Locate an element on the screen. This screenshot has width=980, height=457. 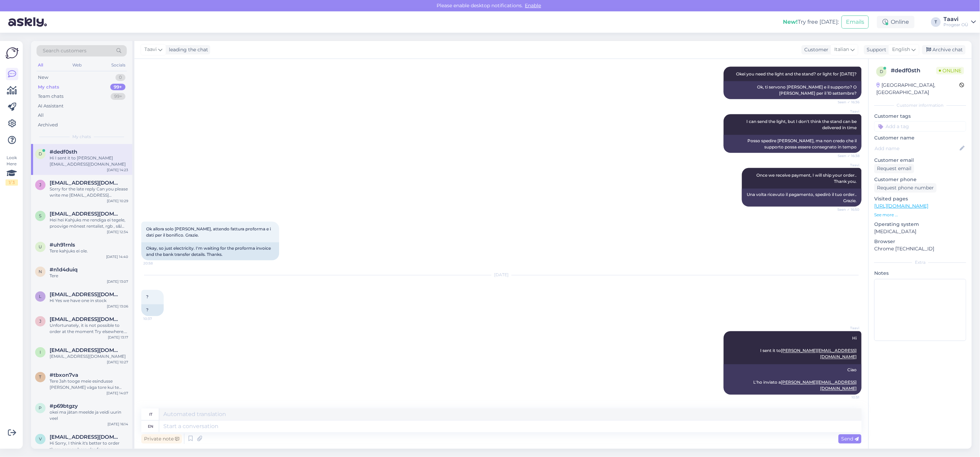
div: Online is located at coordinates (896, 22).